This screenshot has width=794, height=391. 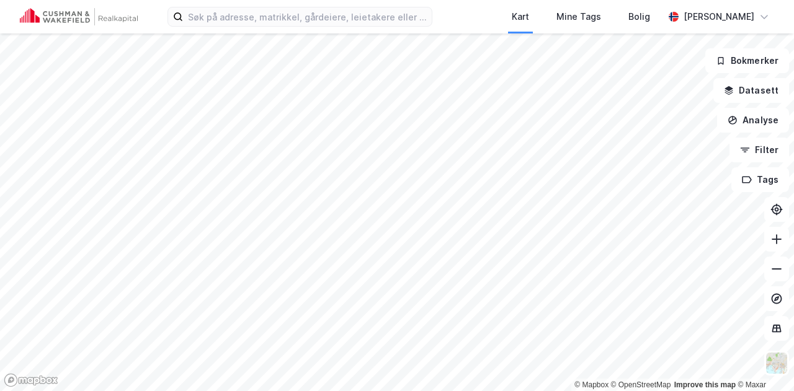 What do you see at coordinates (759, 150) in the screenshot?
I see `button: Filter` at bounding box center [759, 150].